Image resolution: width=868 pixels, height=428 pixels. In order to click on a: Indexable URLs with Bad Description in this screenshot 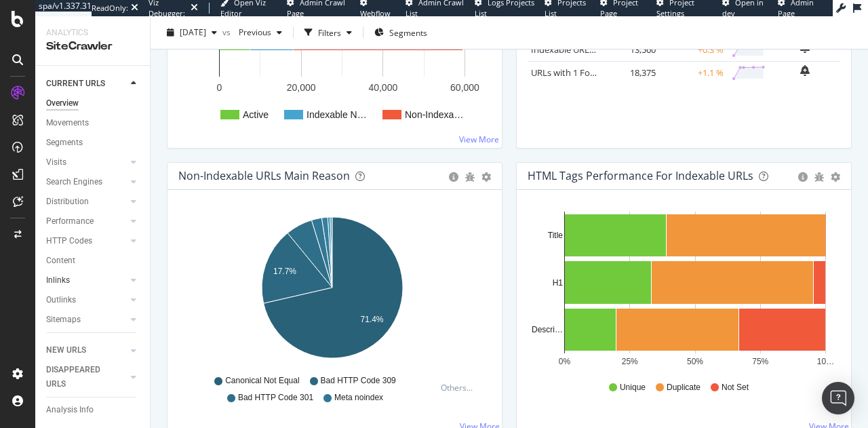, I will do `click(604, 49)`.